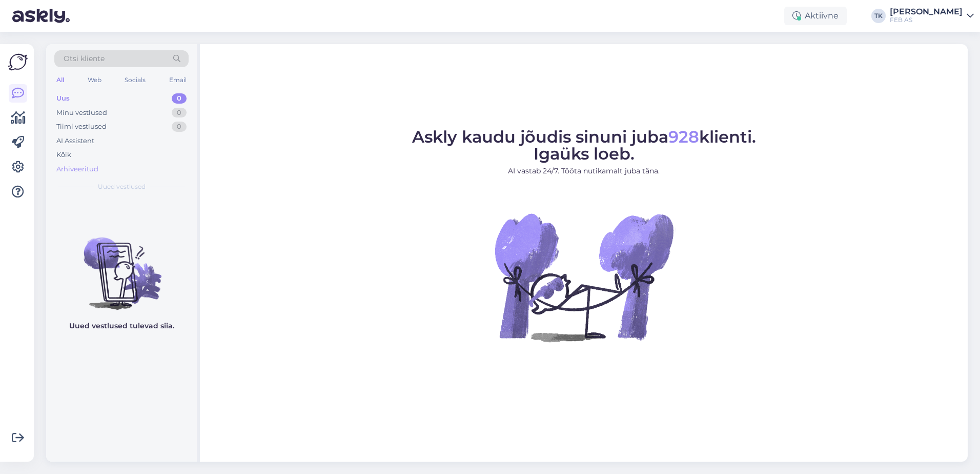 The width and height of the screenshot is (980, 474). I want to click on div: TK, so click(878, 16).